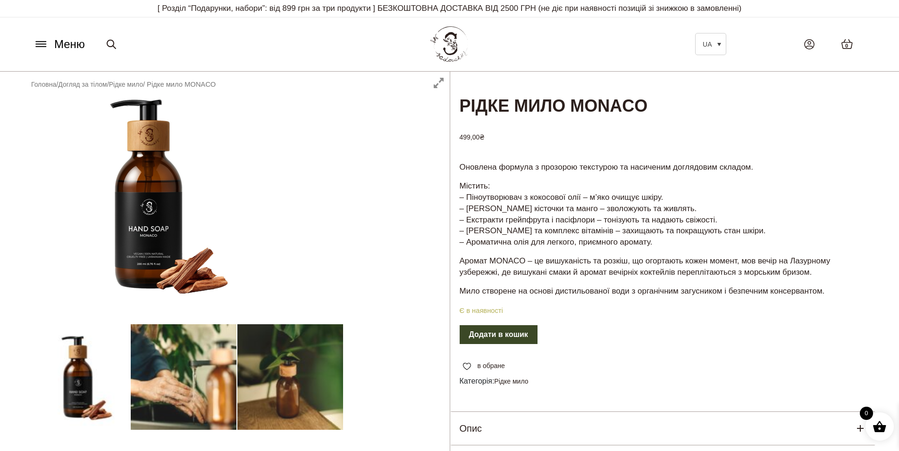  Describe the element at coordinates (471, 429) in the screenshot. I see `h5: Опис` at that location.